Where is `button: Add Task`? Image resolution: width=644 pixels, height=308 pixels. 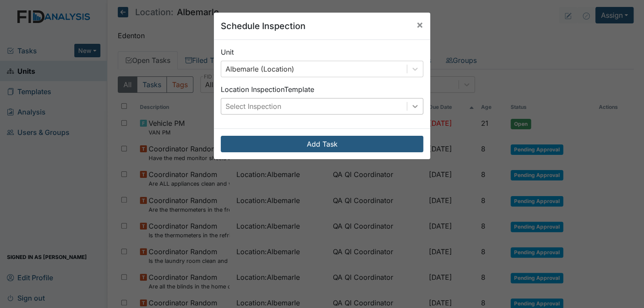
button: Add Task is located at coordinates (322, 144).